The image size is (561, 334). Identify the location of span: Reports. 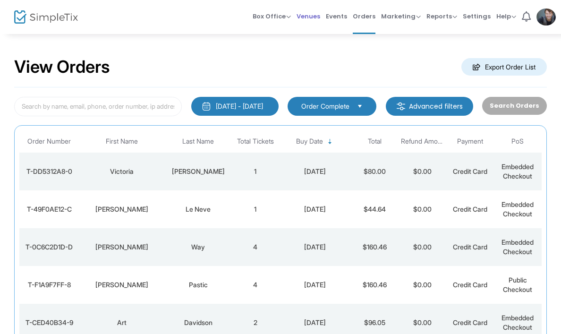
(441, 16).